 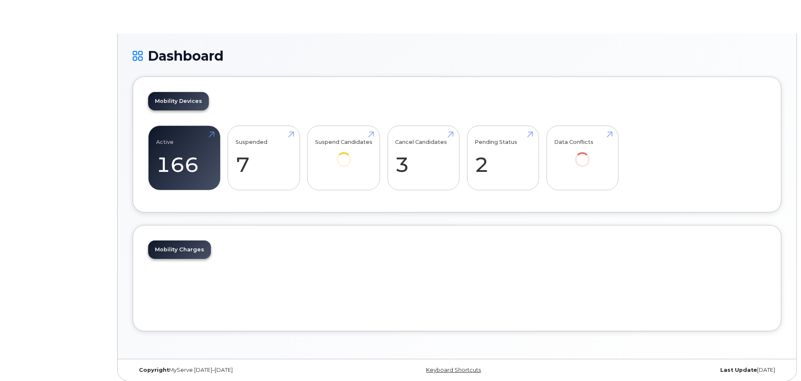 What do you see at coordinates (184, 158) in the screenshot?
I see `a: Active 166` at bounding box center [184, 158].